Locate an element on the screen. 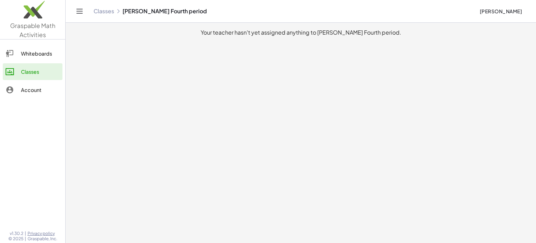 The width and height of the screenshot is (536, 243). span: © 2025 is located at coordinates (16, 239).